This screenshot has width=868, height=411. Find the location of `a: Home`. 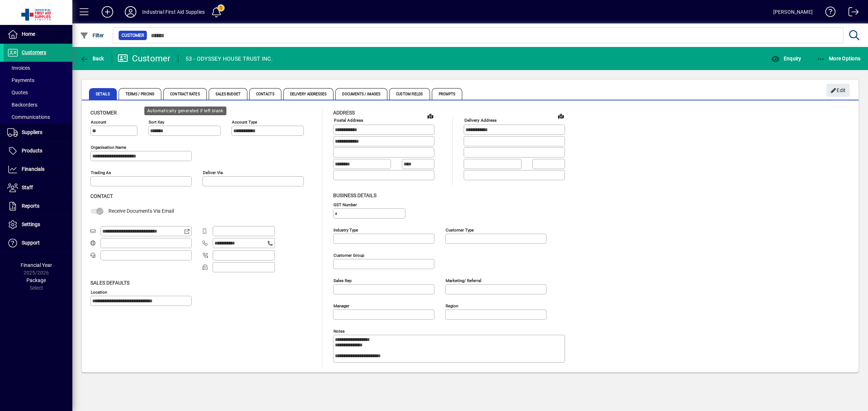

a: Home is located at coordinates (38, 35).